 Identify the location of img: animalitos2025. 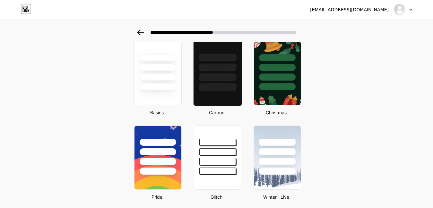
(400, 10).